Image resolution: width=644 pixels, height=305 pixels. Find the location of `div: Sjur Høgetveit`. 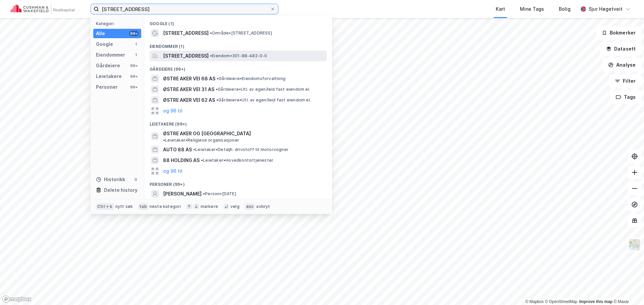

div: Sjur Høgetveit is located at coordinates (606, 9).